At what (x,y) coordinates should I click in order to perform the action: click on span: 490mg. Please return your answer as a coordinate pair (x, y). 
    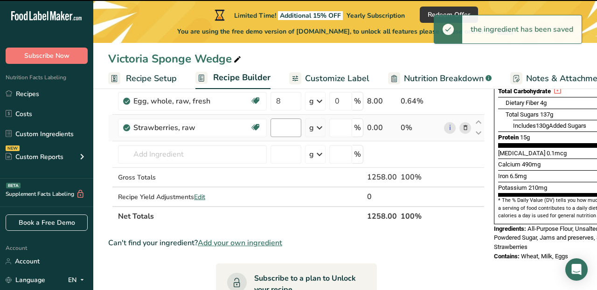
    Looking at the image, I should click on (531, 164).